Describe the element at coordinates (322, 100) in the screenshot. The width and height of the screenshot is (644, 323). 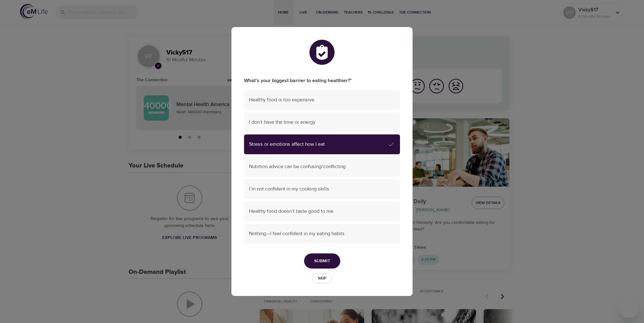
I see `span: Healthy food is too expensive` at that location.